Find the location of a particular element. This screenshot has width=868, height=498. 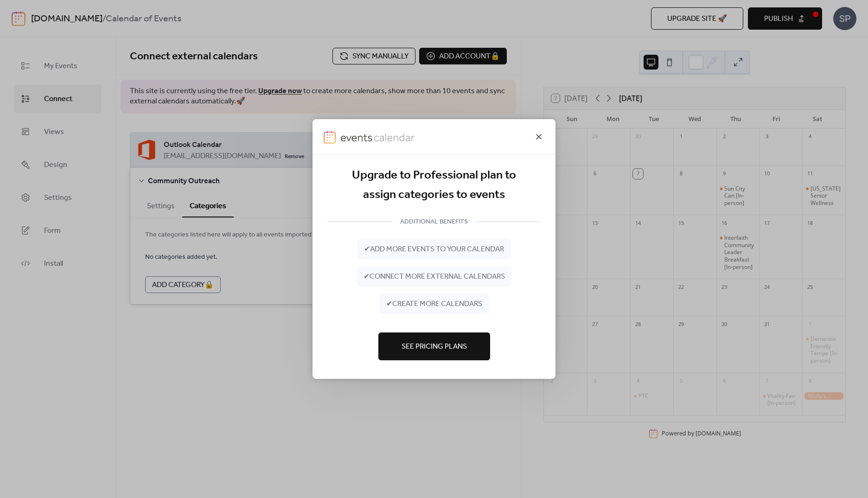

span: ADDITIONAL BENEFITS is located at coordinates (434, 222).